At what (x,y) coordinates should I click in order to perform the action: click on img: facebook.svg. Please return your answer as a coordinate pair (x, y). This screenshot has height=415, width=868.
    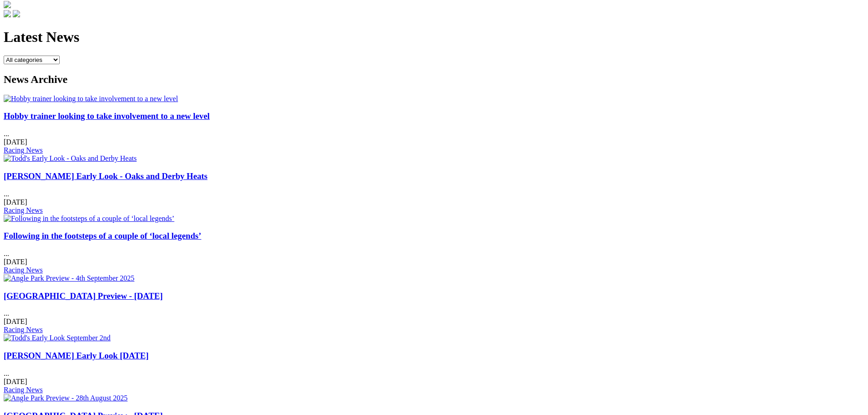
    Looking at the image, I should click on (7, 14).